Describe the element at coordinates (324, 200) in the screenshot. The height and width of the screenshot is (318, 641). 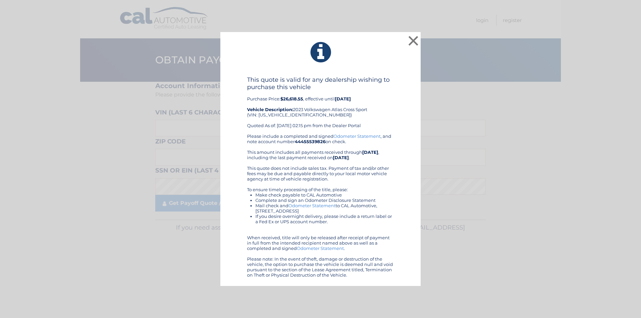
I see `li: Complete and sign an Odometer Disclosure Statement` at that location.